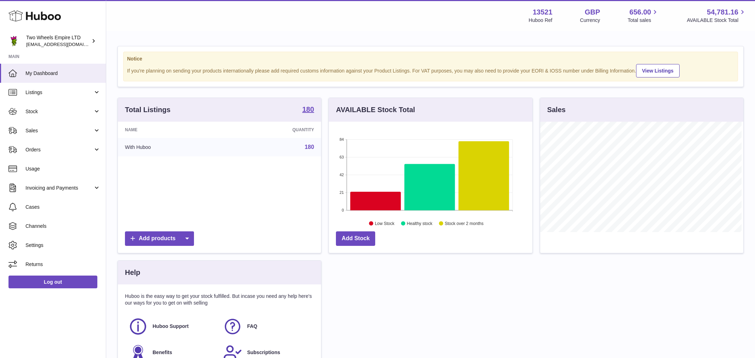 Image resolution: width=755 pixels, height=358 pixels. What do you see at coordinates (342, 157) in the screenshot?
I see `text: 63` at bounding box center [342, 157].